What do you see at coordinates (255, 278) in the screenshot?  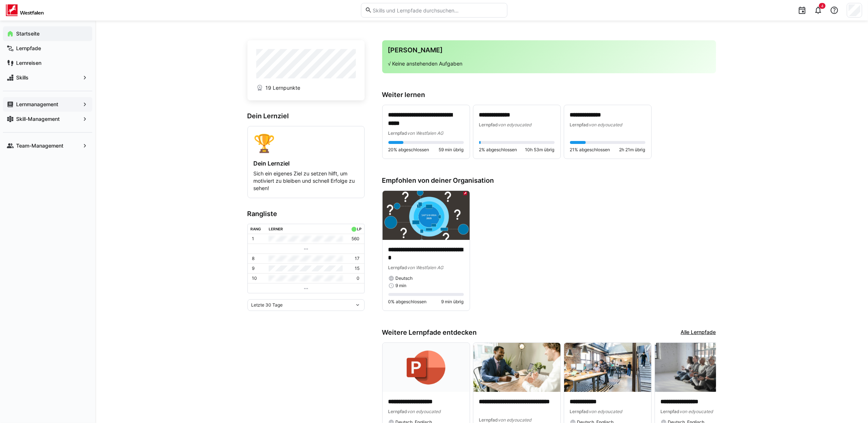 I see `p: 10` at bounding box center [255, 278].